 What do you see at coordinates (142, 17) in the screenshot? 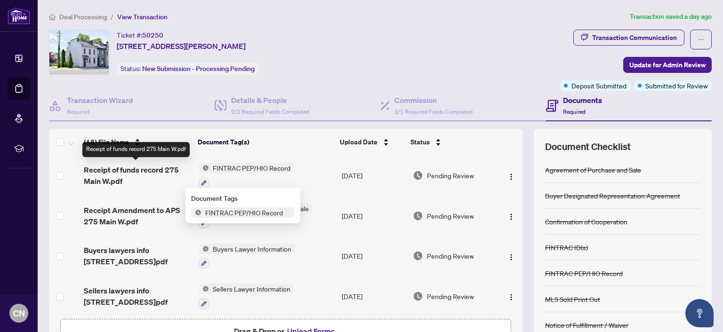
I see `span: View Transaction` at bounding box center [142, 17].